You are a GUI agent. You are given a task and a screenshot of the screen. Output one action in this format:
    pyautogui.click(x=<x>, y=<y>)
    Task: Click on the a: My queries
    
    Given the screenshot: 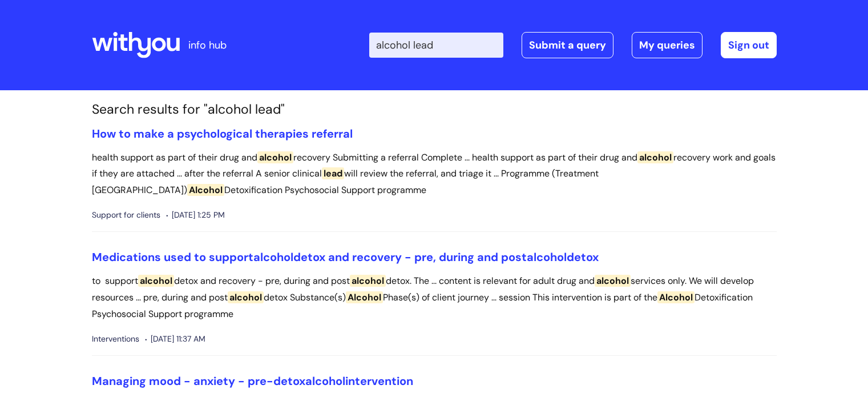 What is the action you would take?
    pyautogui.click(x=667, y=45)
    